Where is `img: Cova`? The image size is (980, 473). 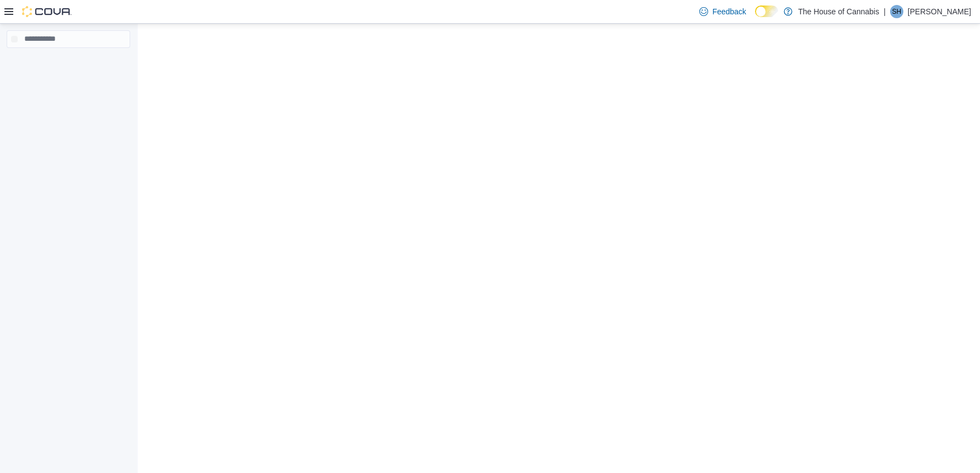 img: Cova is located at coordinates (47, 11).